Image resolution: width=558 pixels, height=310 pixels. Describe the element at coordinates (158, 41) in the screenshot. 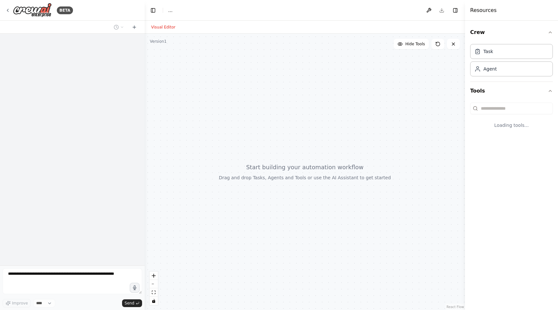

I see `div: Version 1` at that location.